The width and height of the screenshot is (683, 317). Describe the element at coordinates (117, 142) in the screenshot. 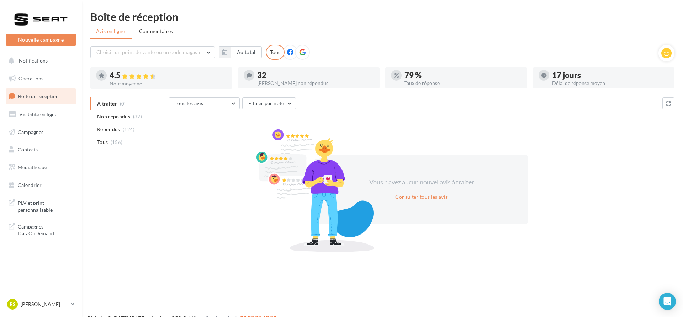

I see `span: (156)` at that location.